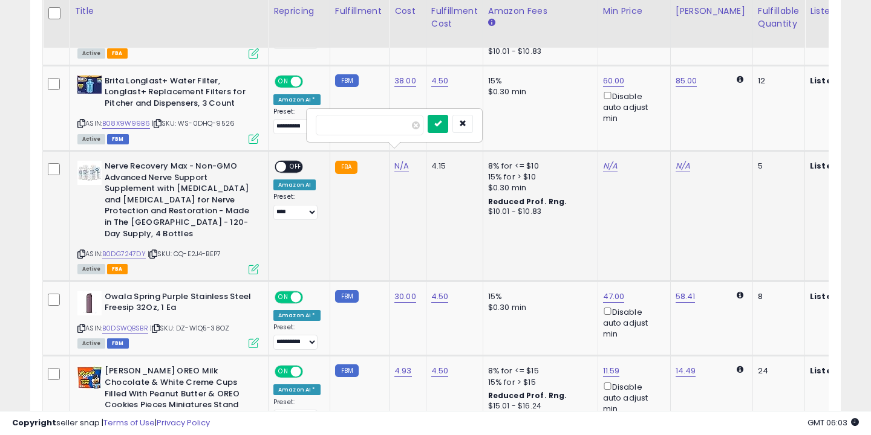 This screenshot has width=871, height=435. I want to click on div: Fulfillment, so click(359, 11).